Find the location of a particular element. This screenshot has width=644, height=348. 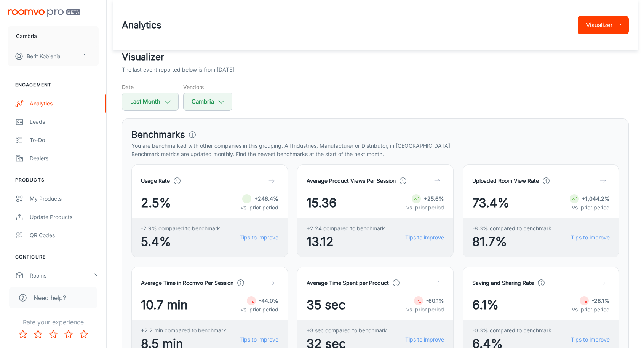

span: 10.7 min is located at coordinates (164, 305).